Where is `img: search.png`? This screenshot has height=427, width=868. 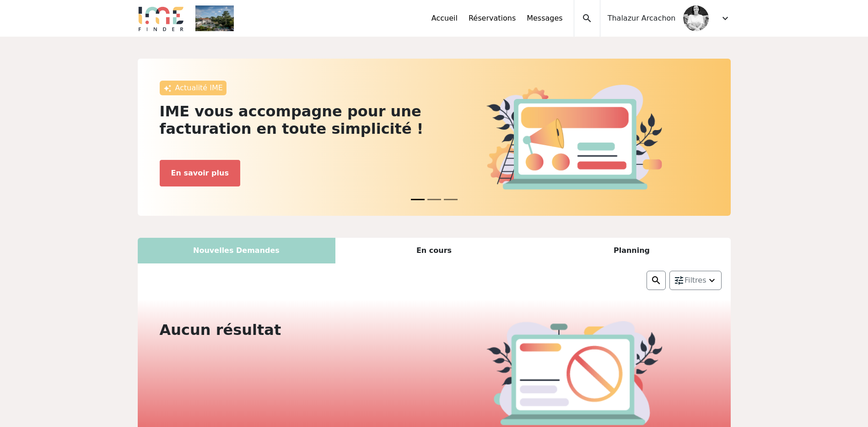
img: search.png is located at coordinates (656, 280).